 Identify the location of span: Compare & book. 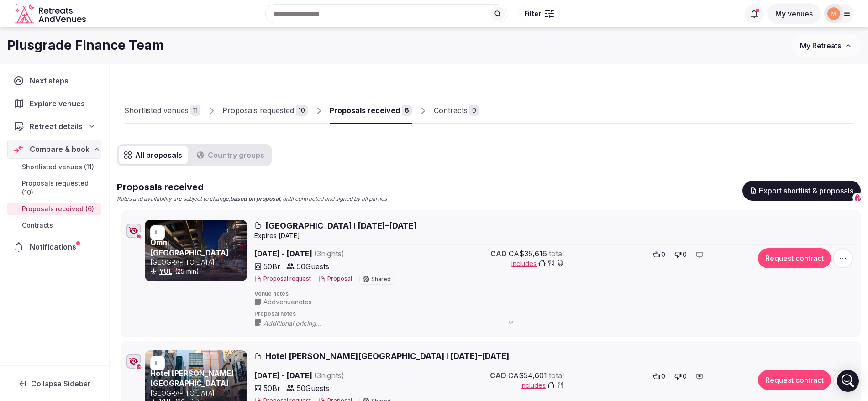
(59, 149).